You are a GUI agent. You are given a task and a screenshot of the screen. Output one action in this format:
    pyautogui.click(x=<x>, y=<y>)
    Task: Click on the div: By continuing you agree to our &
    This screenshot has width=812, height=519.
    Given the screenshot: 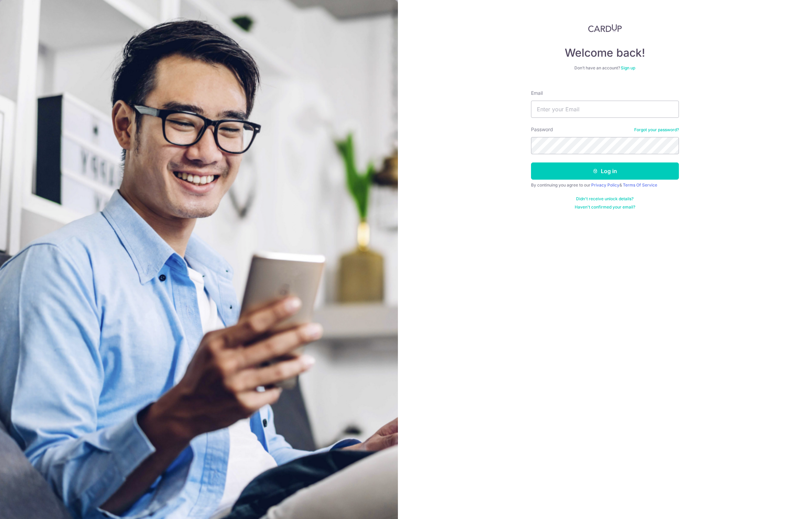 What is the action you would take?
    pyautogui.click(x=605, y=185)
    